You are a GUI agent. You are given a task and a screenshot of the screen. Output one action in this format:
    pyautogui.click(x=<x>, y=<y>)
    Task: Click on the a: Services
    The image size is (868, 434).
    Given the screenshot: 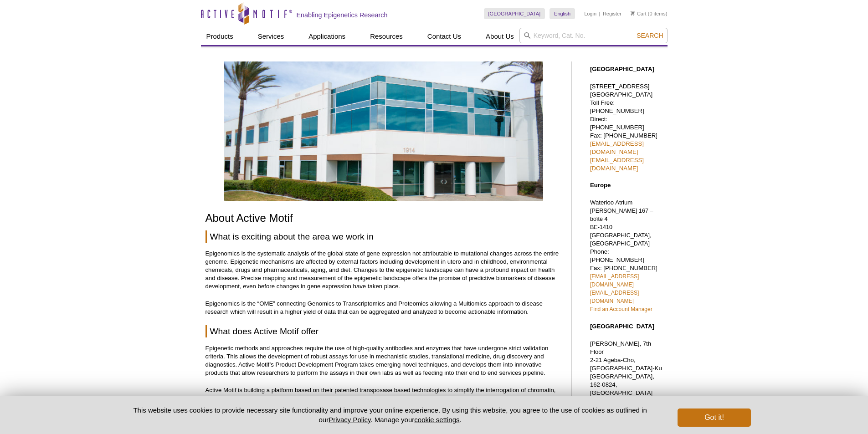 What is the action you would take?
    pyautogui.click(x=271, y=37)
    